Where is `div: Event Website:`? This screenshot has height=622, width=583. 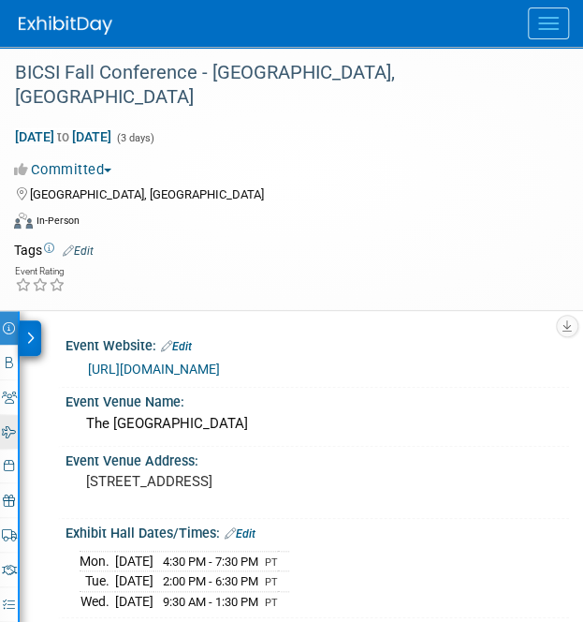 div: Event Website: is located at coordinates (317, 344).